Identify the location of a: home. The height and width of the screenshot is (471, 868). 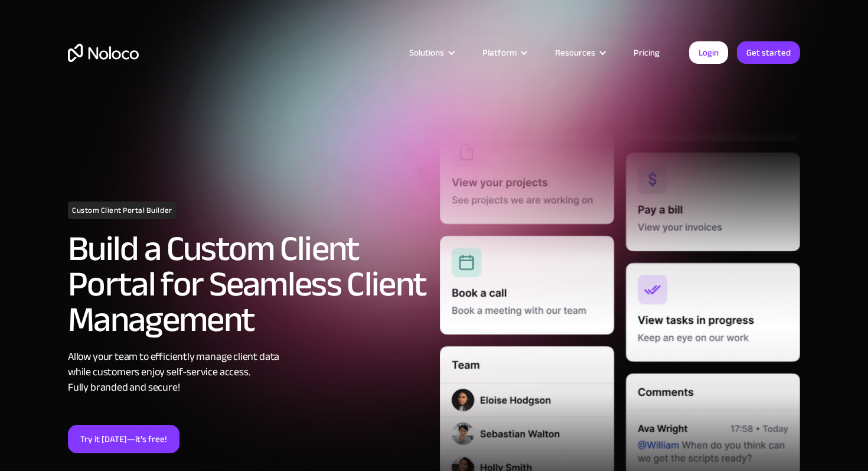
(104, 53).